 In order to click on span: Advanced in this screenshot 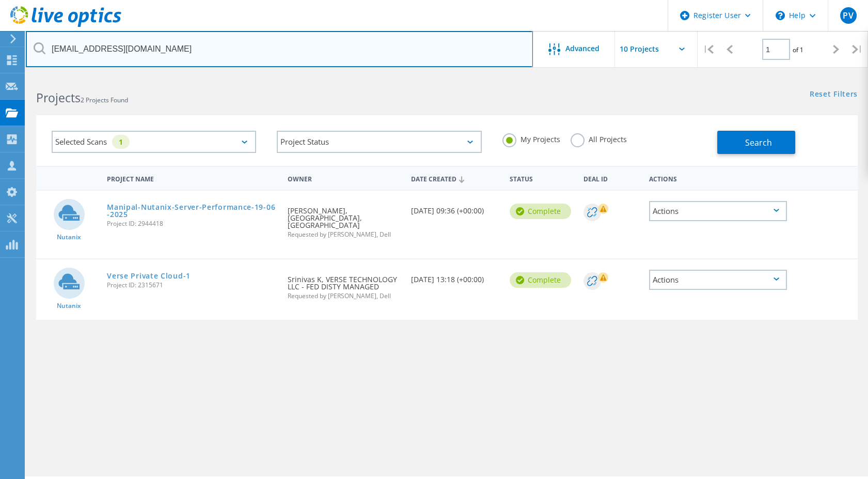, I will do `click(583, 48)`.